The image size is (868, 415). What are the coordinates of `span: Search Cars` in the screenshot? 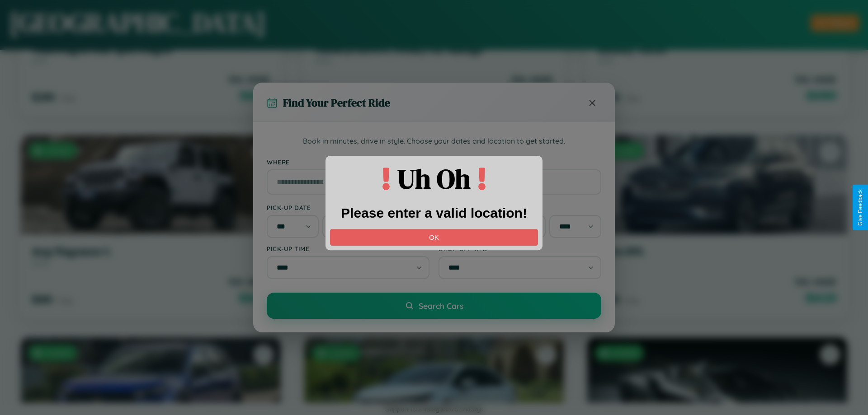 It's located at (441, 306).